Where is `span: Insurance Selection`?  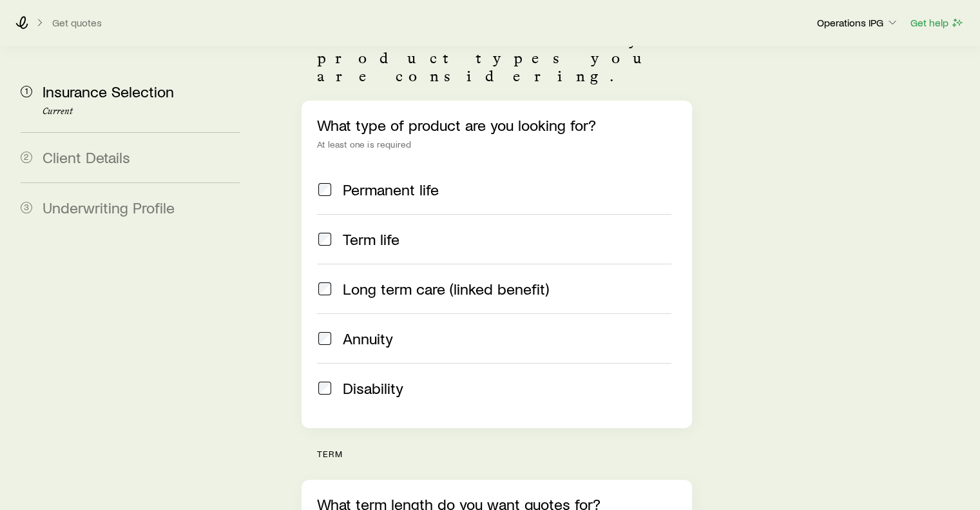 span: Insurance Selection is located at coordinates (108, 91).